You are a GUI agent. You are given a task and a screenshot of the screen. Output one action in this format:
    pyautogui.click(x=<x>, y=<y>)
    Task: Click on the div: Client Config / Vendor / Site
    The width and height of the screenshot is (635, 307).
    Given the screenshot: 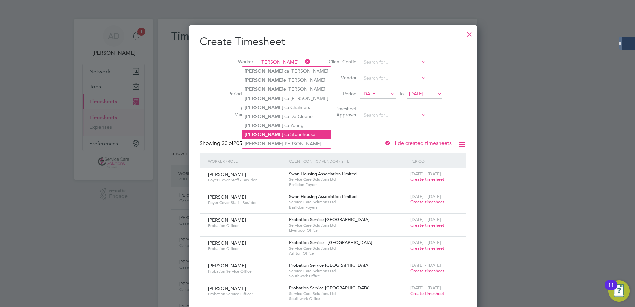 What is the action you would take?
    pyautogui.click(x=348, y=161)
    